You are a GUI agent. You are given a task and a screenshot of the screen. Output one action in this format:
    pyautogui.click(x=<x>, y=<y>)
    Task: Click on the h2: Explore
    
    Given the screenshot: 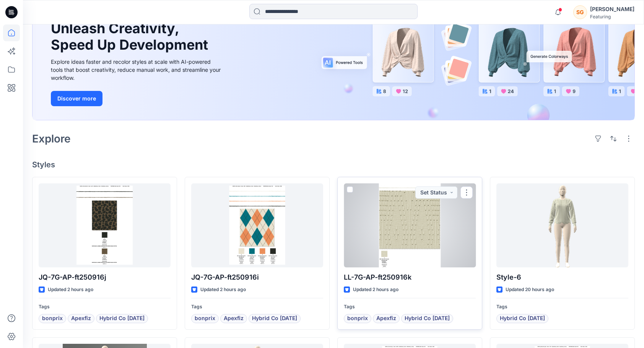 What is the action you would take?
    pyautogui.click(x=51, y=138)
    